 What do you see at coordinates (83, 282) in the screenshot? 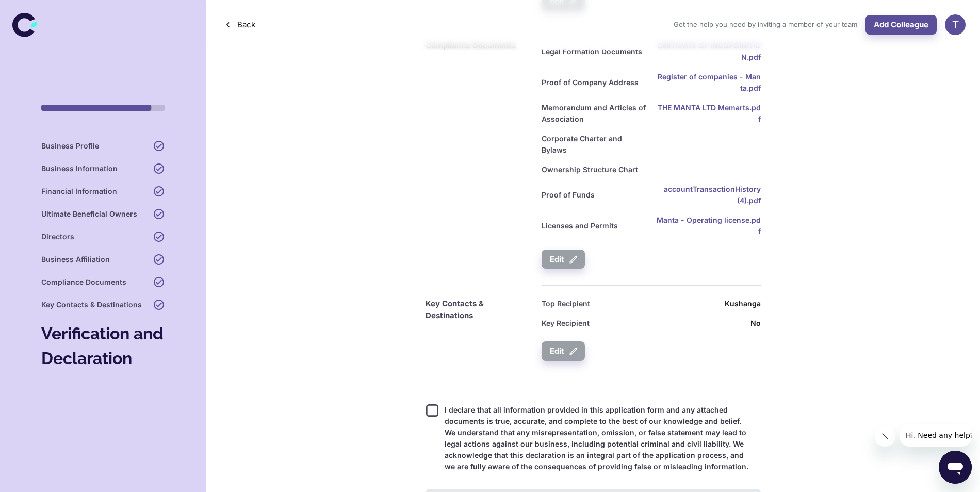
I see `h6: Compliance Documents` at bounding box center [83, 282].